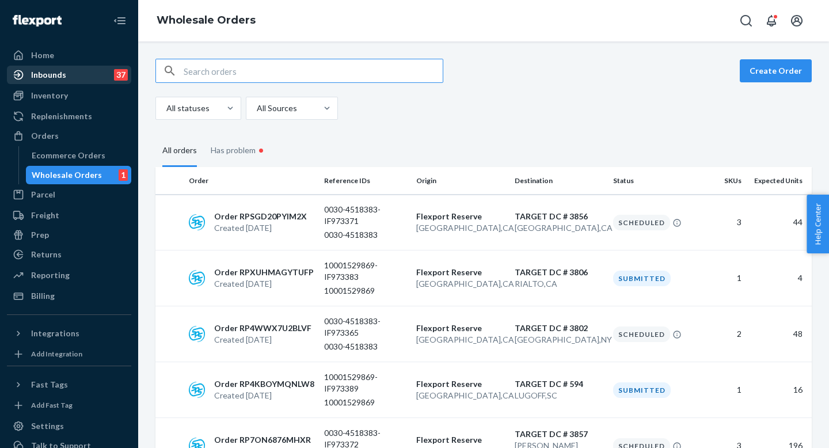  I want to click on div: Home, so click(43, 55).